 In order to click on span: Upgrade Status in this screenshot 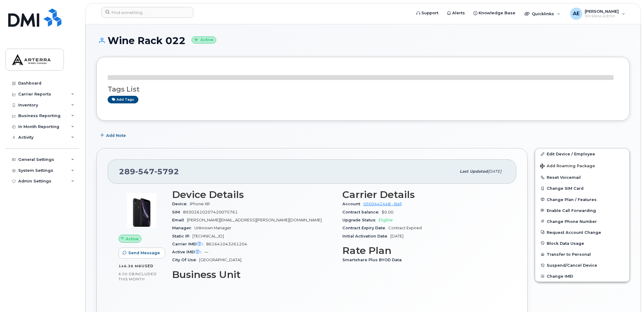, I will do `click(361, 220)`.